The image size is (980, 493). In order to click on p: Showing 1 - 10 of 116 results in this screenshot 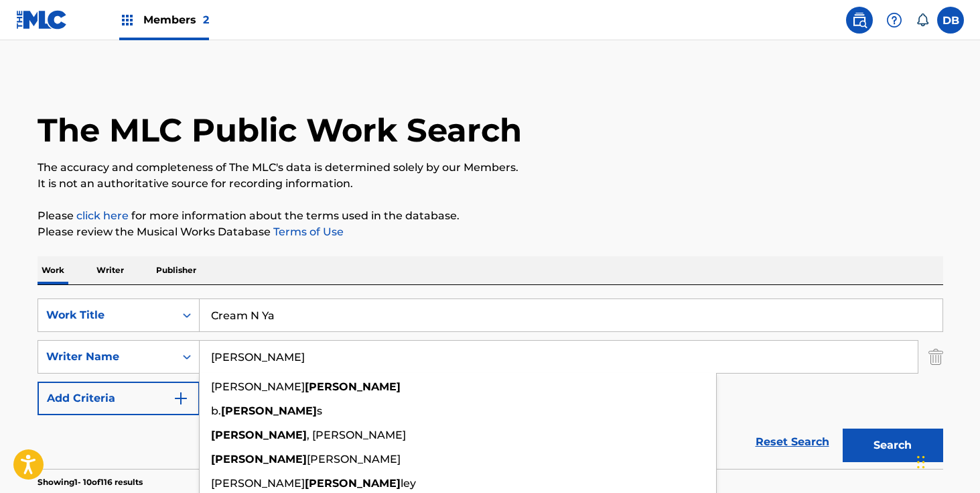, I will do `click(90, 482)`.